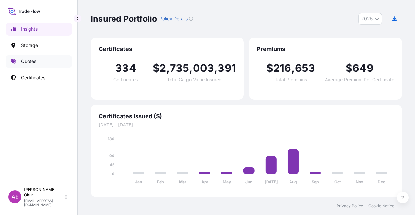 This screenshot has height=215, width=415. What do you see at coordinates (359, 80) in the screenshot?
I see `span: Average Premium Per Certificate` at bounding box center [359, 80].